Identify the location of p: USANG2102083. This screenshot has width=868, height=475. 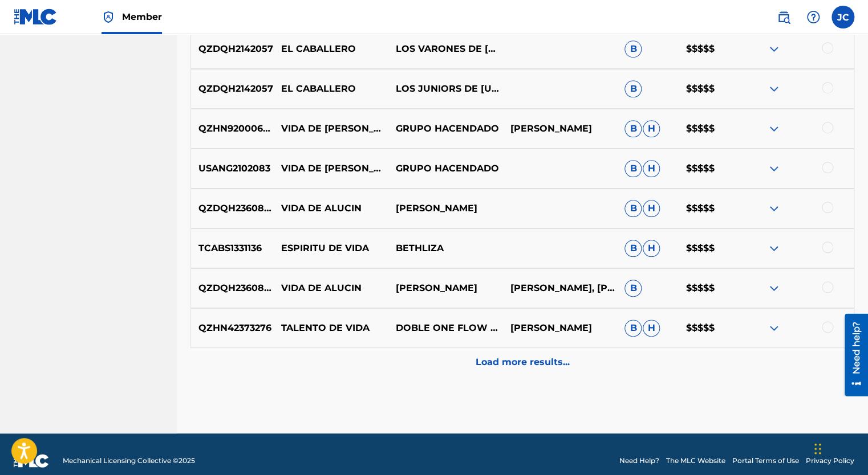
(232, 169).